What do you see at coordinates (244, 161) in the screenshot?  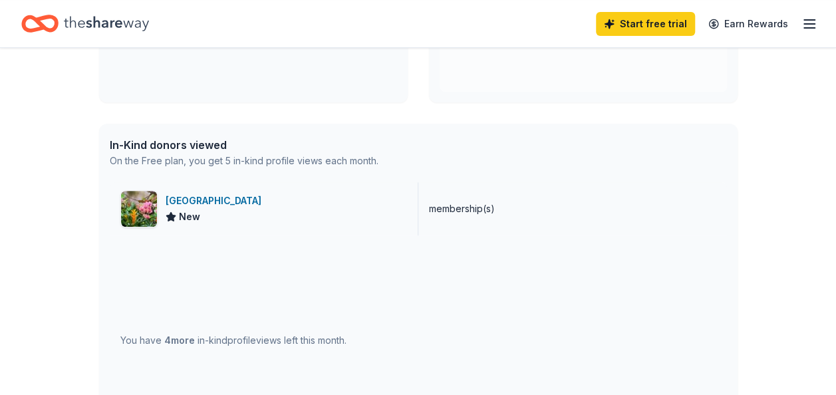 I see `div: On the Free plan, you get 5 in-kind profile views each month.` at bounding box center [244, 161].